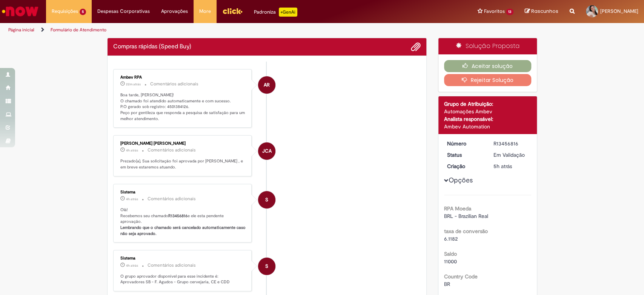 This screenshot has width=644, height=295. Describe the element at coordinates (494, 11) in the screenshot. I see `span: Favoritos` at that location.